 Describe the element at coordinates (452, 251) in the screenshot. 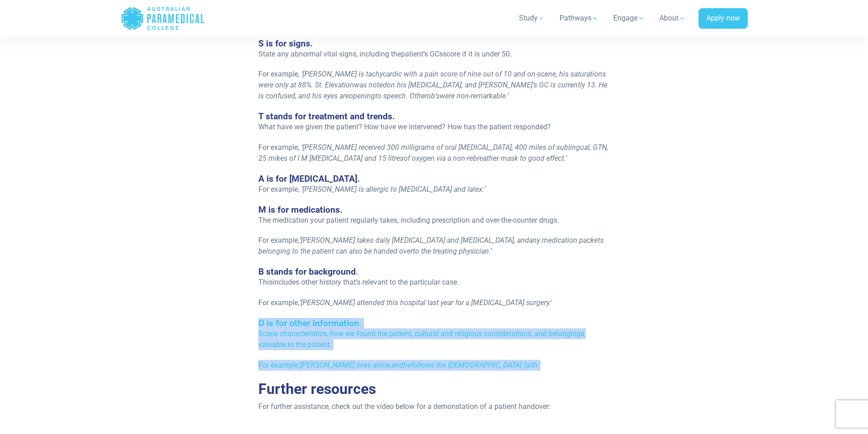

I see `span: to the treating physician.’` at that location.